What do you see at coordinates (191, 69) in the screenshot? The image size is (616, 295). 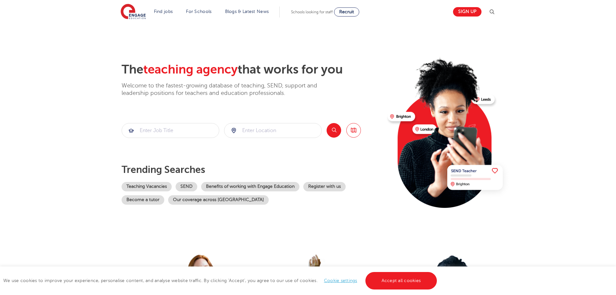 I see `span: teaching agency` at bounding box center [191, 69].